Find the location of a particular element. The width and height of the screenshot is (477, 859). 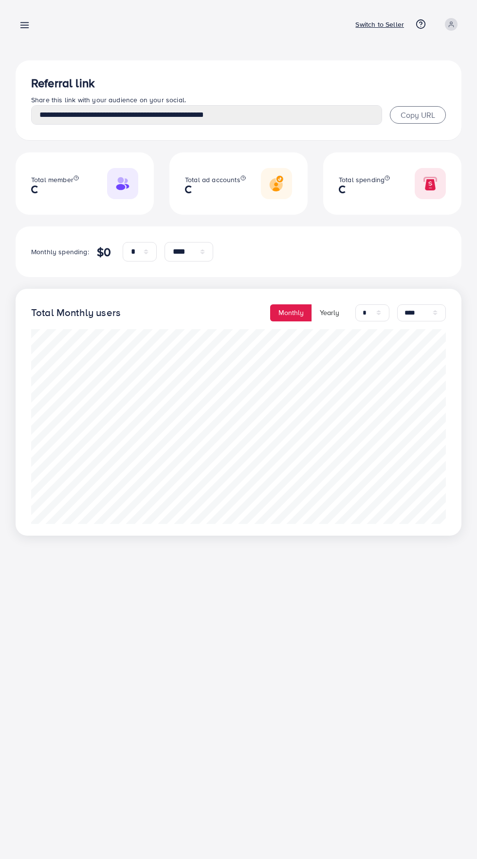

h4: Total Monthly users is located at coordinates (76, 313).